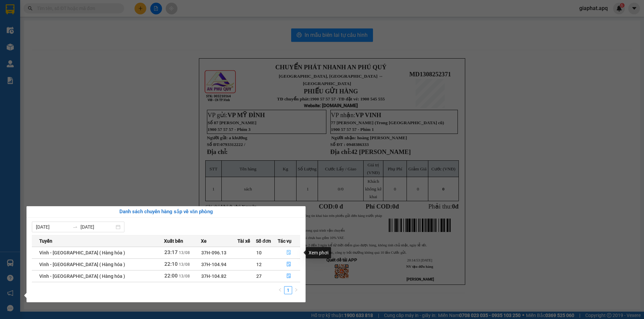  I want to click on span: 12, so click(259, 265).